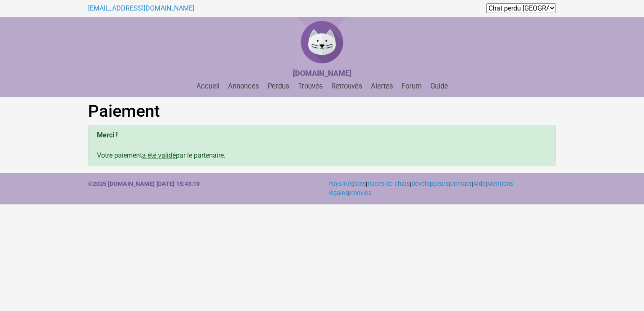 Image resolution: width=644 pixels, height=311 pixels. I want to click on a: Pays/Régions, so click(347, 184).